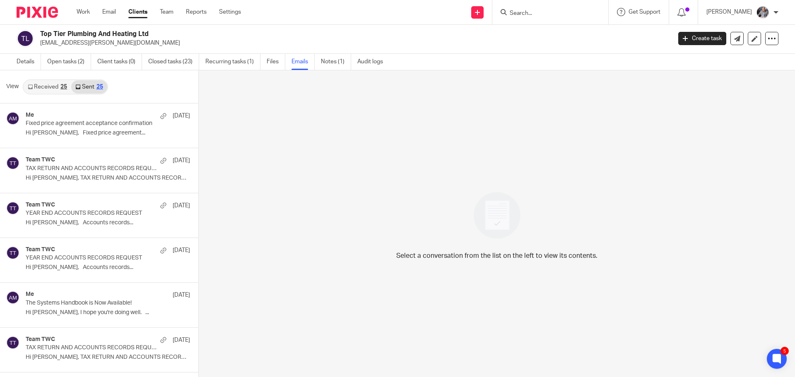  Describe the element at coordinates (196, 12) in the screenshot. I see `a: Reports` at that location.